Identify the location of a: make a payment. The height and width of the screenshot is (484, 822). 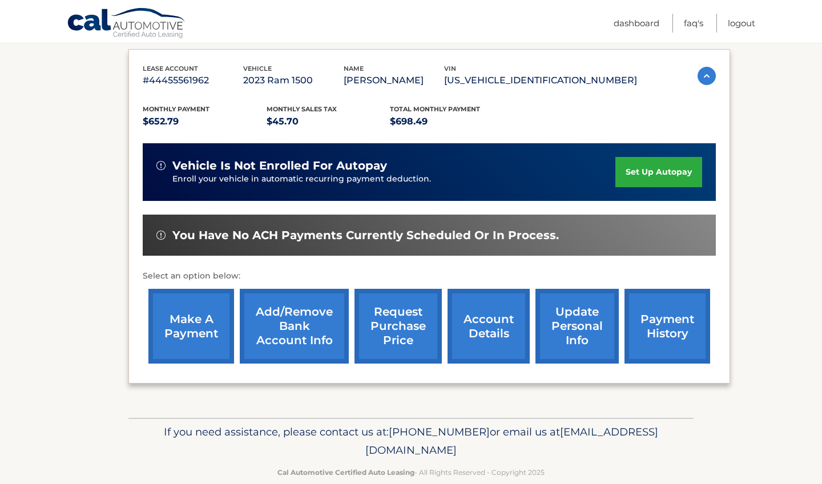
(191, 326).